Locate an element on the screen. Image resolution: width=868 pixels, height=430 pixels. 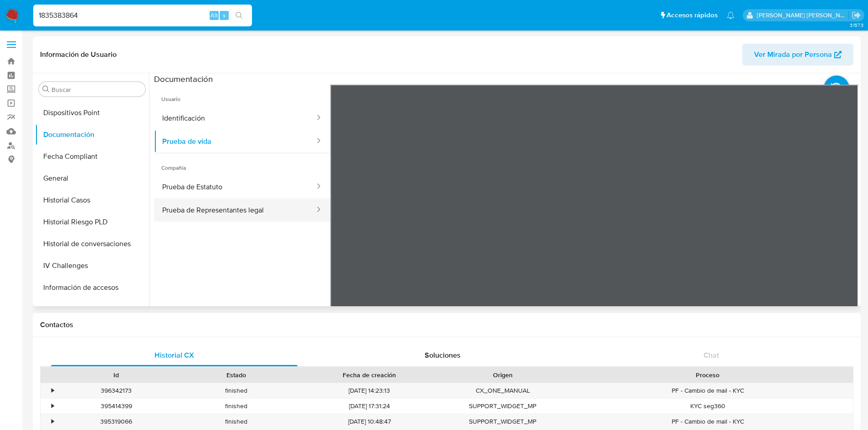
input: Buscar usuario o caso... is located at coordinates (142, 15).